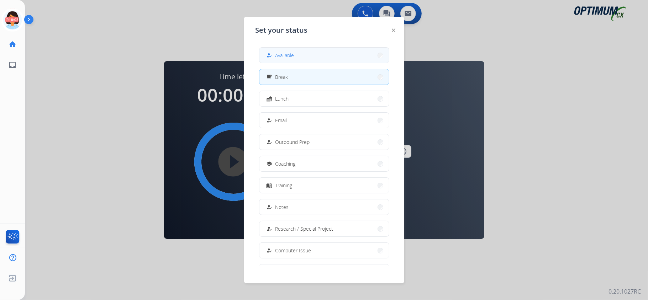 Image resolution: width=648 pixels, height=300 pixels. What do you see at coordinates (324, 250) in the screenshot?
I see `button: Computer Issue` at bounding box center [324, 250].